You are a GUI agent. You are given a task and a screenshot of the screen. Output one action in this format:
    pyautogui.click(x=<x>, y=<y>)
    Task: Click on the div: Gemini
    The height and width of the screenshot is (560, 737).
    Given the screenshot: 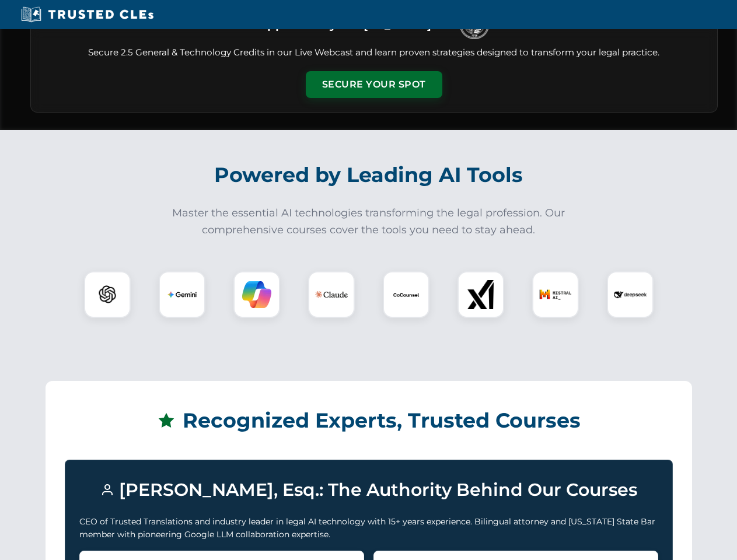 What is the action you would take?
    pyautogui.click(x=182, y=294)
    